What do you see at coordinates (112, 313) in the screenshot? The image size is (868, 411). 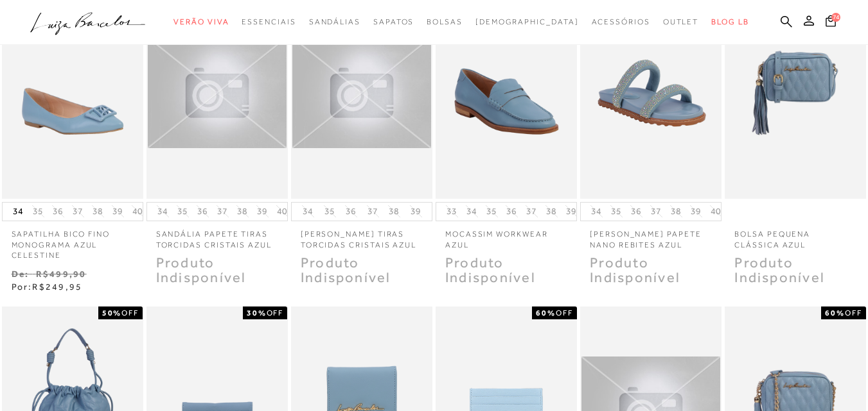 I see `strong: 50%` at bounding box center [112, 313].